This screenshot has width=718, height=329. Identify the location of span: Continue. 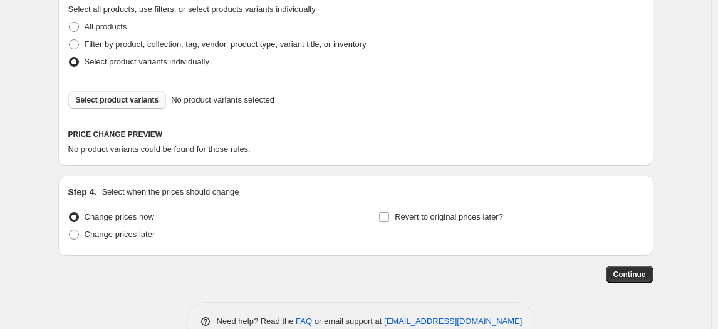
(630, 275).